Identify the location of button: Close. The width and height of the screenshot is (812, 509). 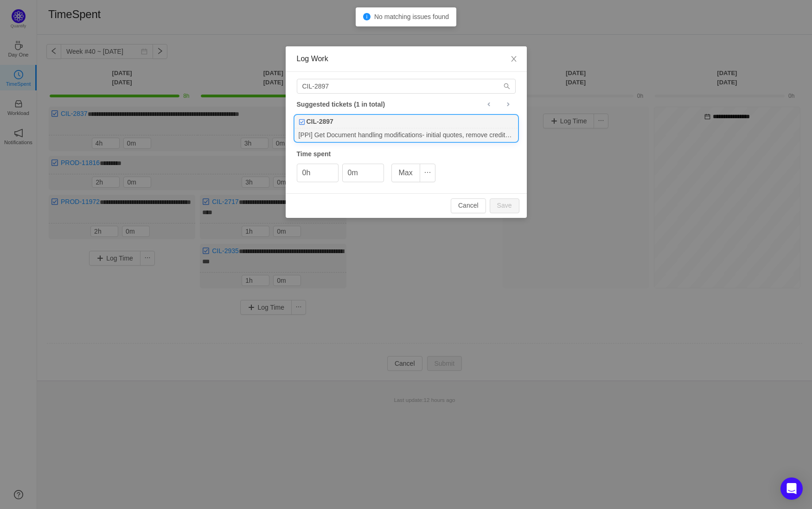
(514, 59).